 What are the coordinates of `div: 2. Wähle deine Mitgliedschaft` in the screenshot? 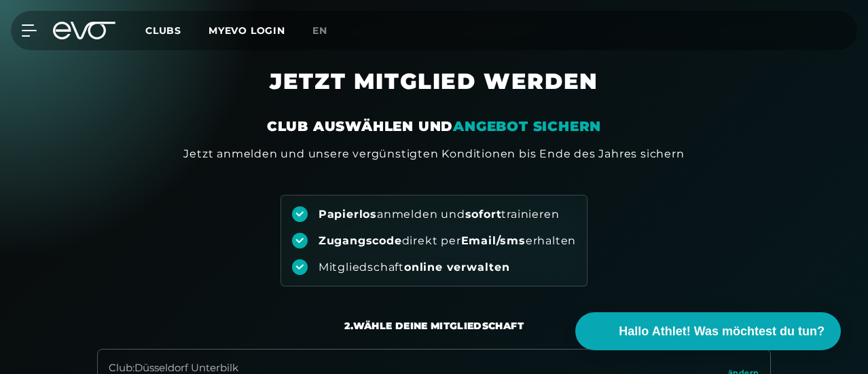 It's located at (434, 326).